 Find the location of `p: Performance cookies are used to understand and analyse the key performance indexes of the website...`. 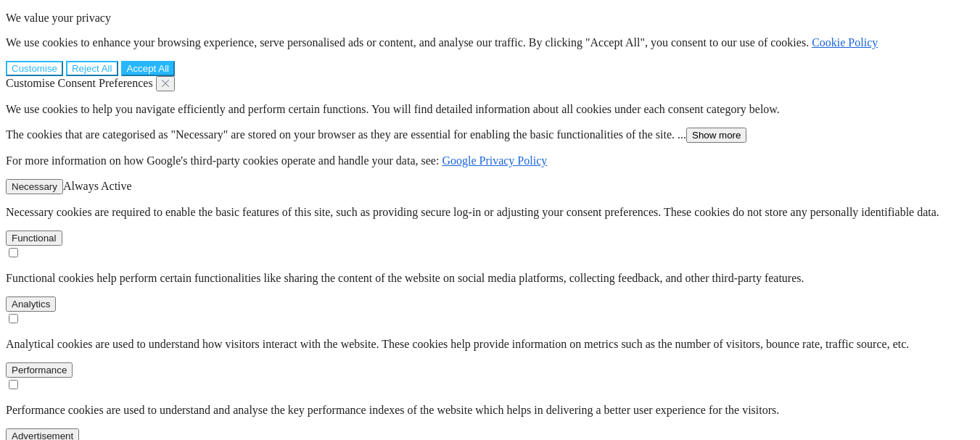

p: Performance cookies are used to understand and analyse the key performance indexes of the website... is located at coordinates (490, 411).